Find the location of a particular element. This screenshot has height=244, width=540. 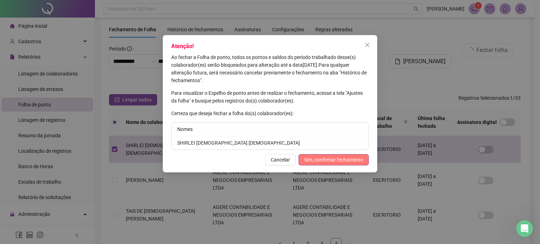

span: Ao fechar a Folha de ponto, todos os pontos e saldos do período trabalhado desse(s) colaborador(e... is located at coordinates (263, 61).